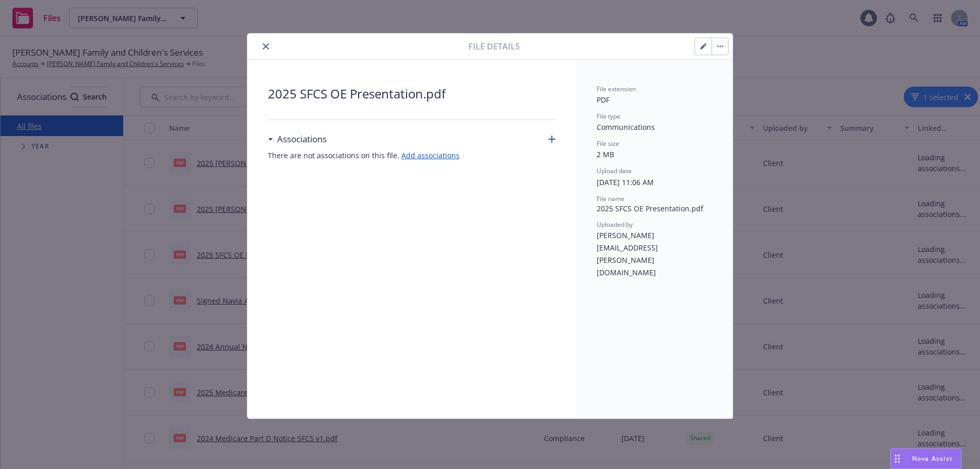 The image size is (980, 469). What do you see at coordinates (494, 46) in the screenshot?
I see `span: File details` at bounding box center [494, 46].